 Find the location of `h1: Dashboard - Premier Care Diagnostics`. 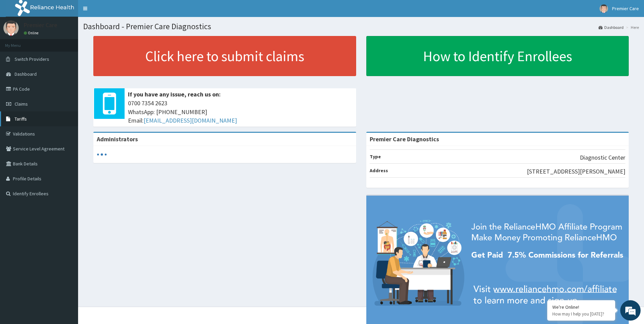

h1: Dashboard - Premier Care Diagnostics is located at coordinates (361, 26).